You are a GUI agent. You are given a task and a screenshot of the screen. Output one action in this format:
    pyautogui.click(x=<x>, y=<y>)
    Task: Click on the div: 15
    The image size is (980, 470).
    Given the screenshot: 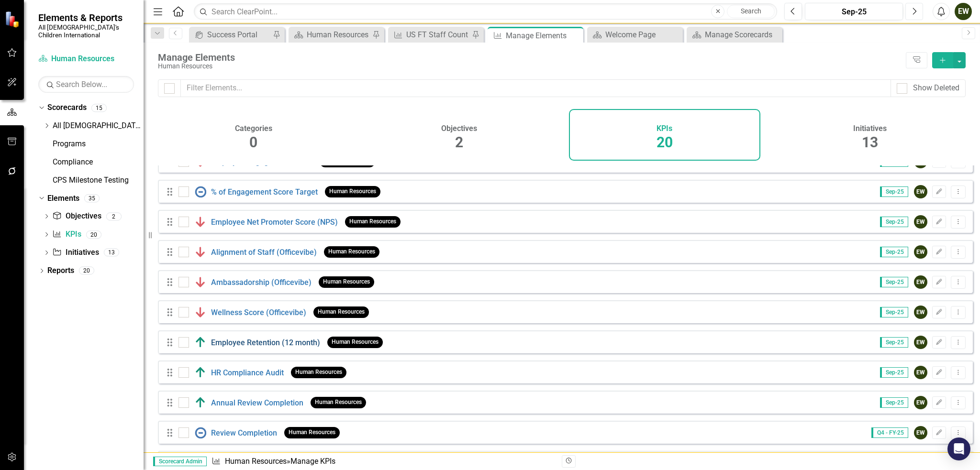 What is the action you would take?
    pyautogui.click(x=99, y=108)
    